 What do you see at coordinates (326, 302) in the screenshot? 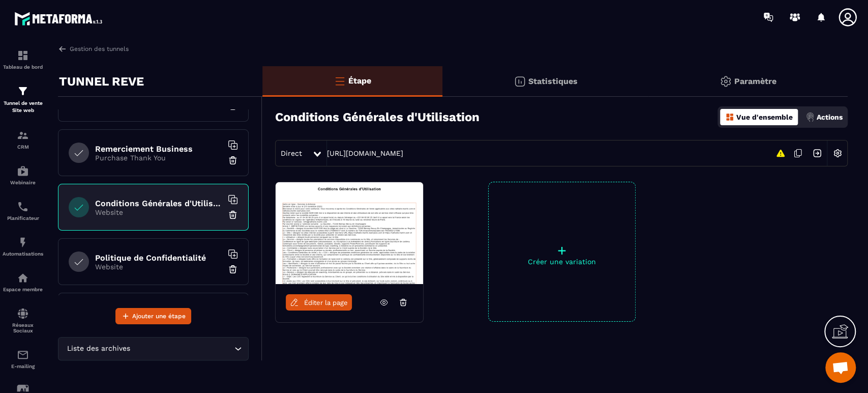
I see `span: Éditer la page` at bounding box center [326, 302].